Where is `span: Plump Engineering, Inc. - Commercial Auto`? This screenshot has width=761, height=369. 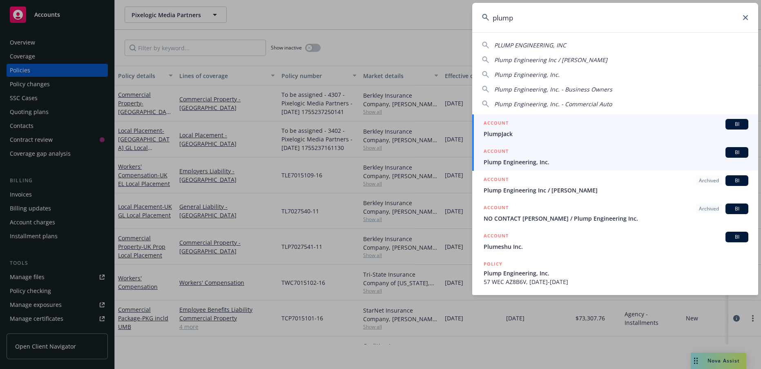 span: Plump Engineering, Inc. - Commercial Auto is located at coordinates (553, 104).